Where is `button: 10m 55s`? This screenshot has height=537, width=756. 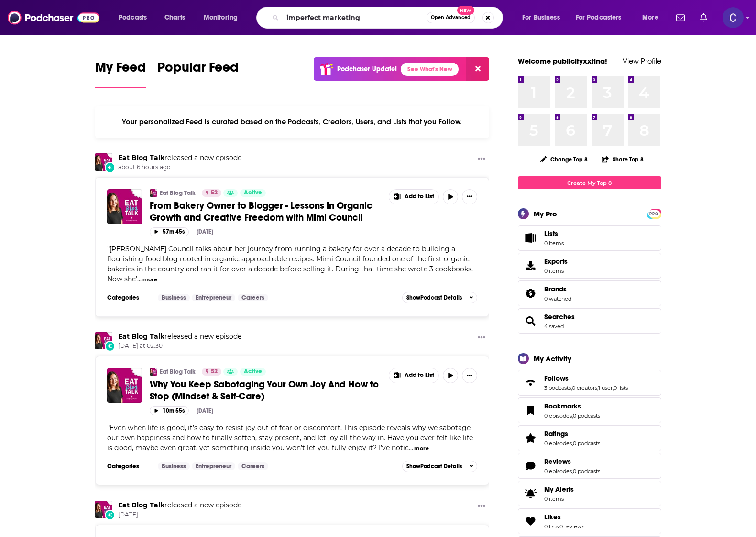
button: 10m 55s is located at coordinates (170, 411).